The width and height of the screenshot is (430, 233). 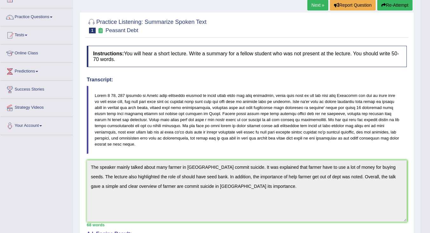 I want to click on a: Your Account, so click(x=37, y=125).